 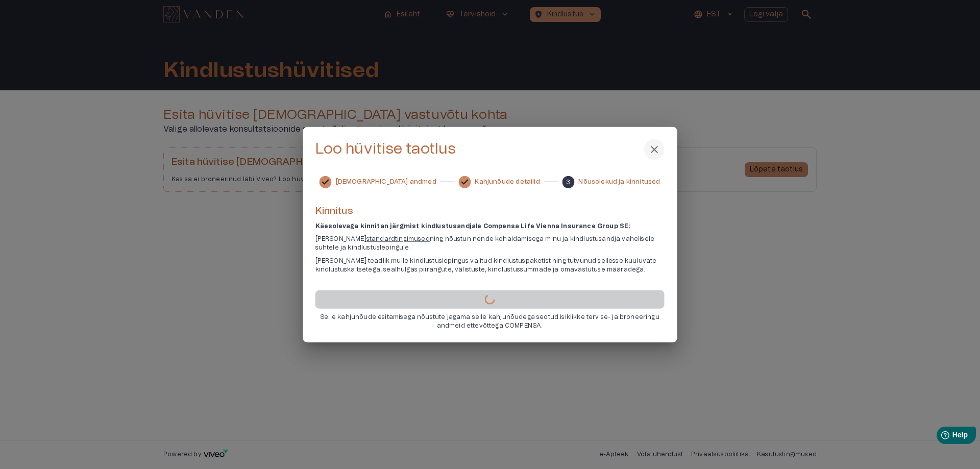 I want to click on span: Help, so click(x=60, y=12).